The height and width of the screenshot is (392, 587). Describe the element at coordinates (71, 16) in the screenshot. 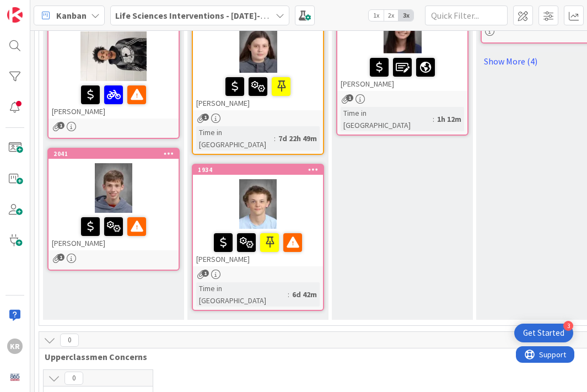

I see `span: Kanban` at that location.